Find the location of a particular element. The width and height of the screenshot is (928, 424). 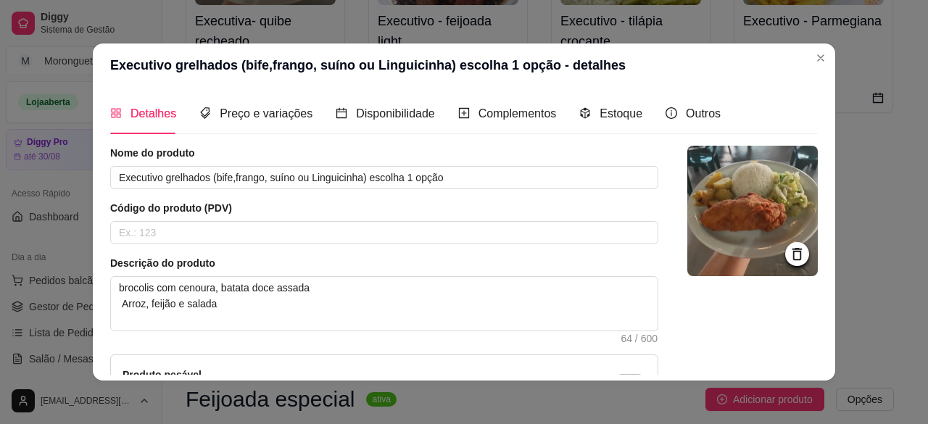

label: Produto pesável is located at coordinates (162, 375).